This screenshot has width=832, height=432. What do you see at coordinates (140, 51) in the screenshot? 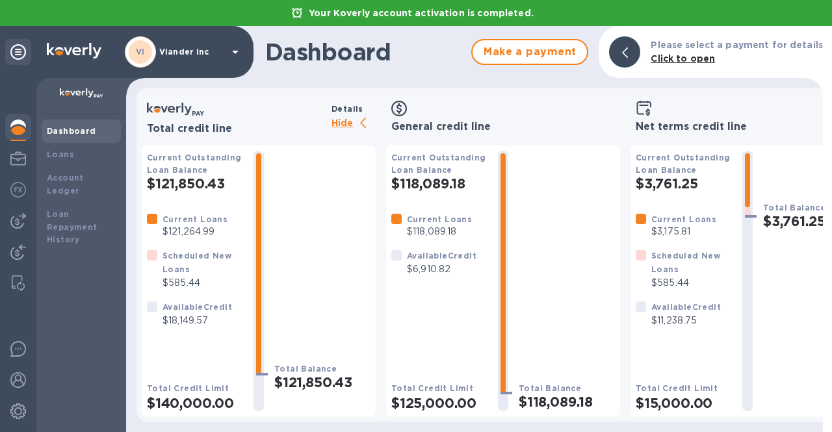
I see `b: VI` at bounding box center [140, 51].